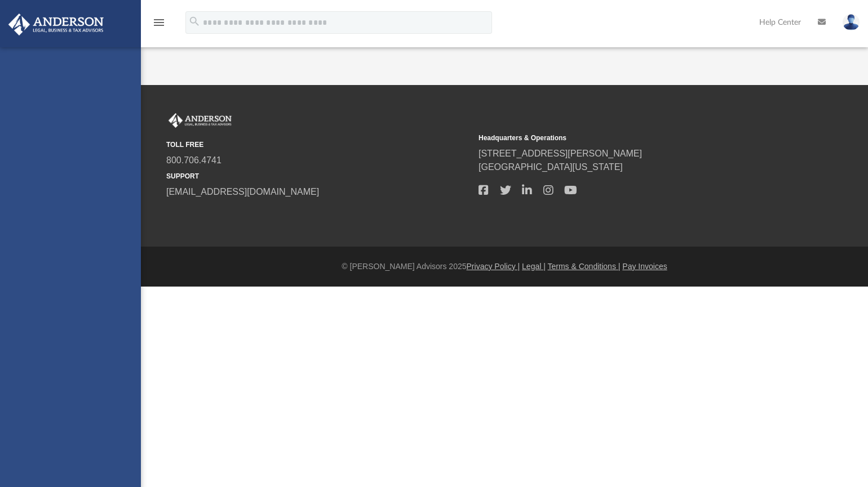 The width and height of the screenshot is (868, 487). Describe the element at coordinates (631, 138) in the screenshot. I see `small: Headquarters & Operations` at that location.